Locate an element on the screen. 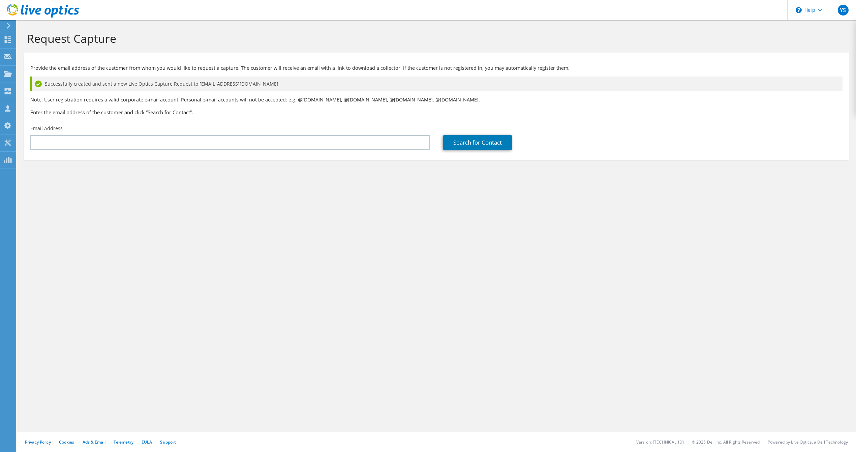  span: YS is located at coordinates (843, 10).